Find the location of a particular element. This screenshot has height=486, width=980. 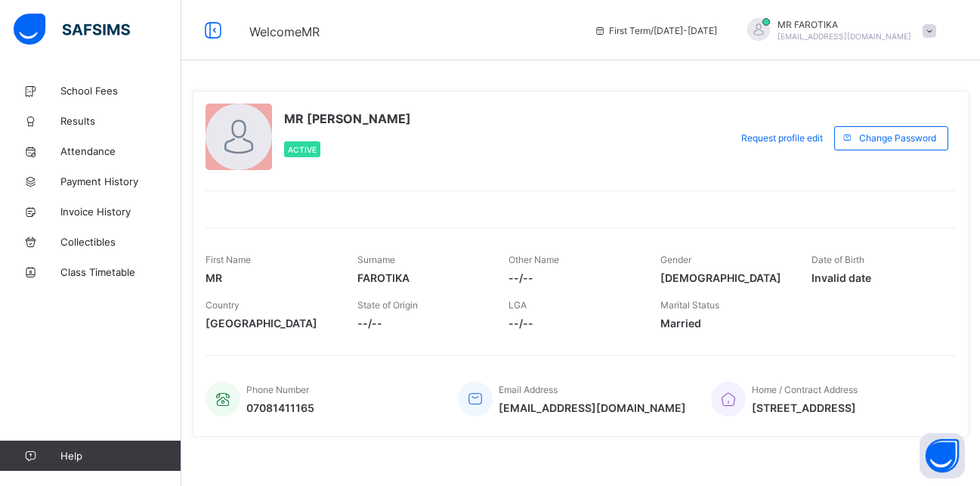

span: First Name is located at coordinates (229, 259).